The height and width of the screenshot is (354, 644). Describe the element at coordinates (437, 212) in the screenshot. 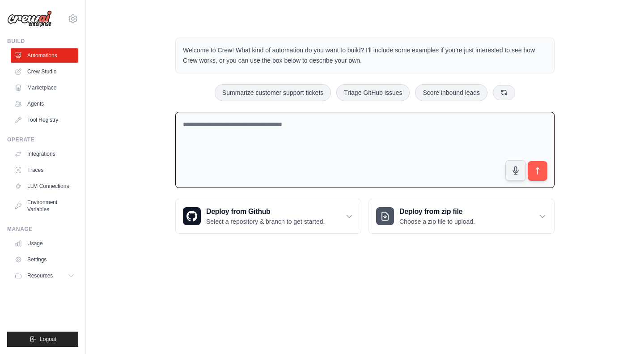

I see `h3: Deploy from zip file` at that location.